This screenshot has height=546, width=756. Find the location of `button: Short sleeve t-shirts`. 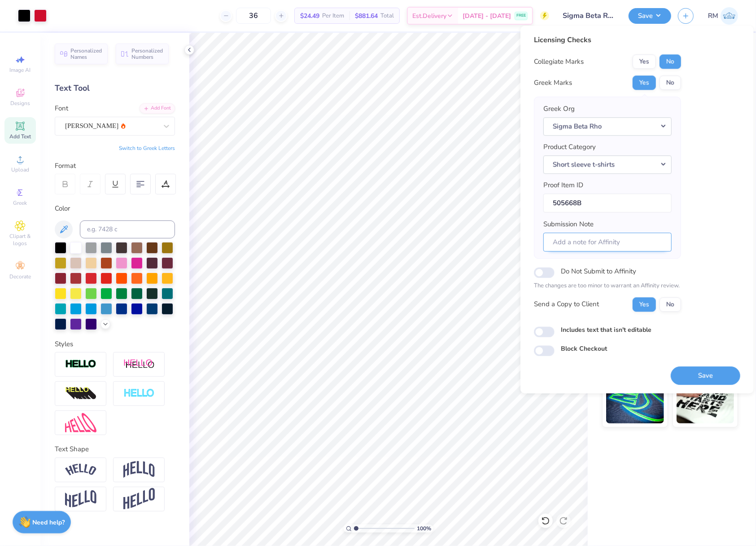

button: Short sleeve t-shirts is located at coordinates (608, 165).